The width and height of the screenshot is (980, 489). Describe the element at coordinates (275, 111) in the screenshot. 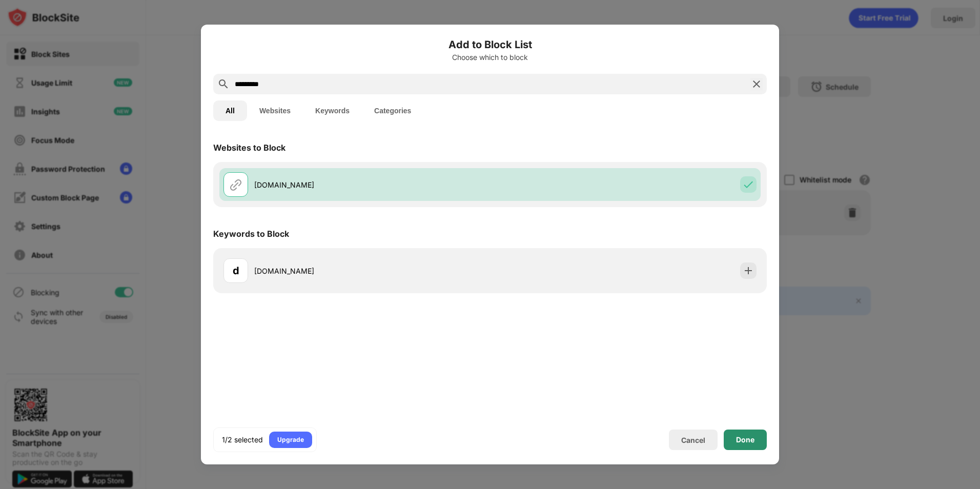

I see `button: Websites` at that location.